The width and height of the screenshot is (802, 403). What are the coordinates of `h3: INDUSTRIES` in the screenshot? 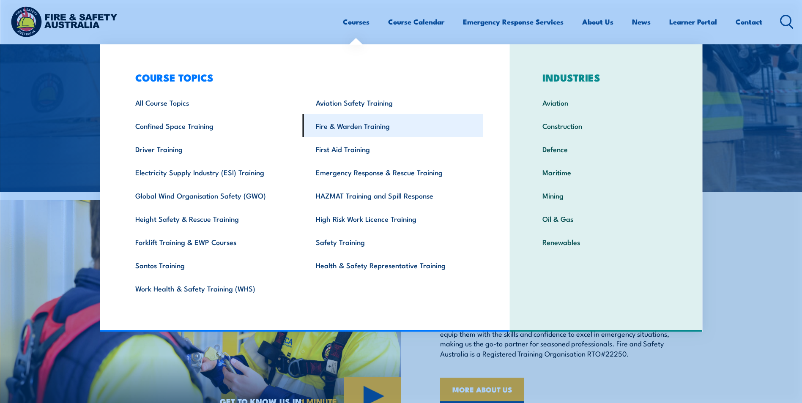 It's located at (606, 77).